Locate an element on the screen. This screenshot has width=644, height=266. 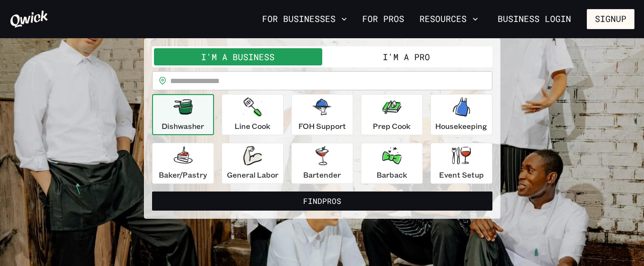
button: Signup is located at coordinates (611, 19).